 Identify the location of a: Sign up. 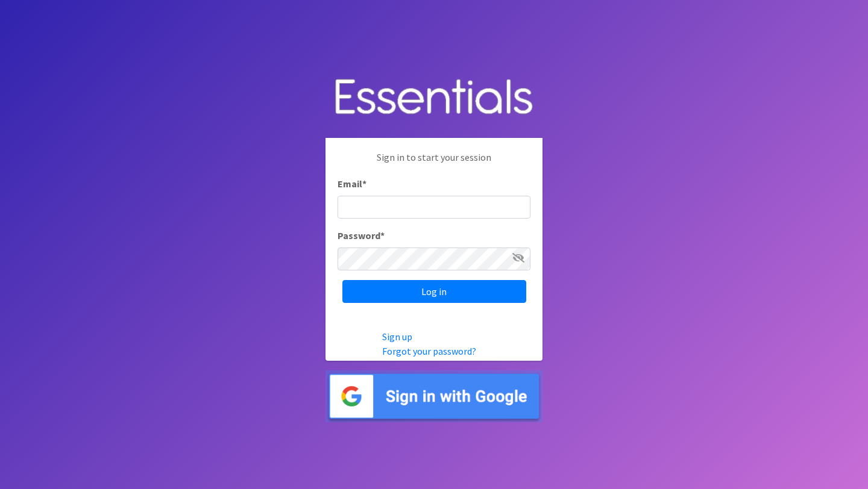
(397, 336).